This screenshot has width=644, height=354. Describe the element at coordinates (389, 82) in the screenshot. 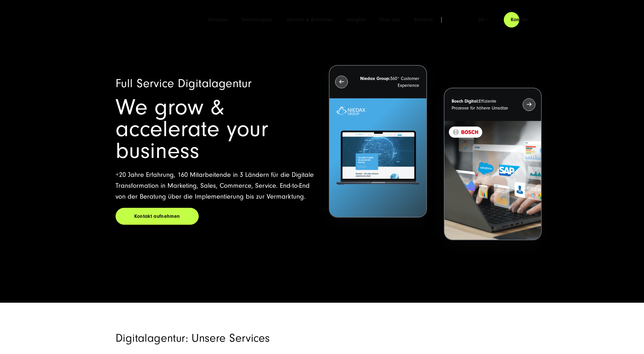

I see `p: 360° Customer Experience` at that location.